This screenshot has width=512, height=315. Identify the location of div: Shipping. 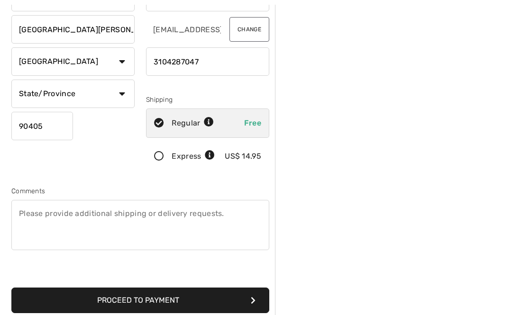
(208, 99).